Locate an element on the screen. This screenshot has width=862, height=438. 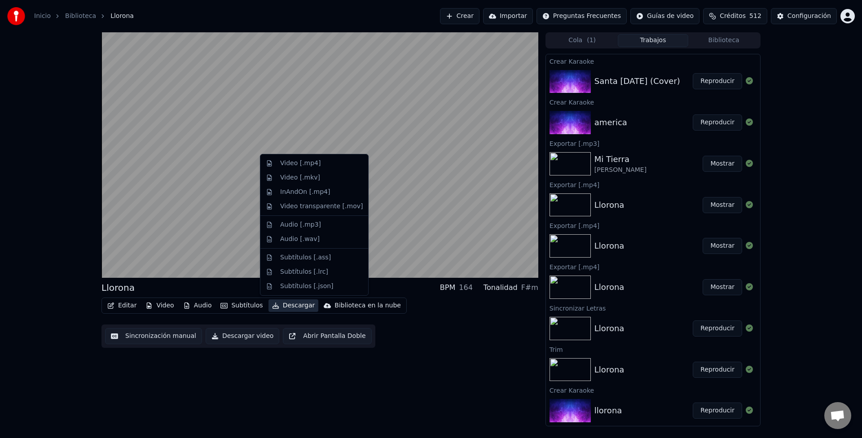
div: Tonalidad is located at coordinates (500, 288).